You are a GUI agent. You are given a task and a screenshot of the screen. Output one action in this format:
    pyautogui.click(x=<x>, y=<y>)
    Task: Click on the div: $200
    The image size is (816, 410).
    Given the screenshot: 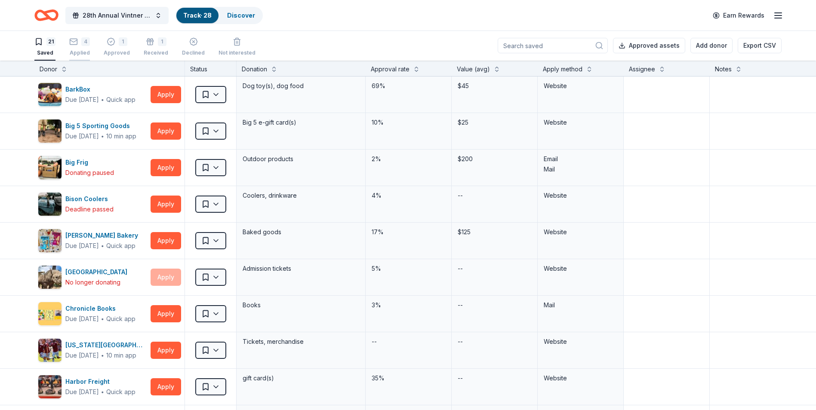 What is the action you would take?
    pyautogui.click(x=494, y=159)
    